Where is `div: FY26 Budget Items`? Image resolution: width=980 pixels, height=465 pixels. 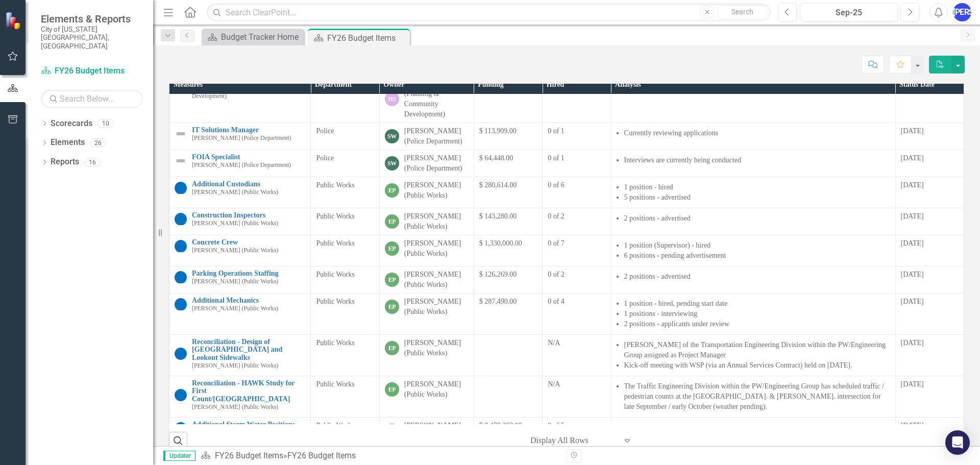
div: FY26 Budget Items is located at coordinates (322, 456).